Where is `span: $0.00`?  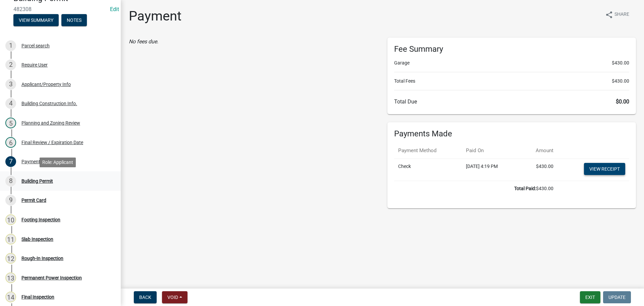
span: $0.00 is located at coordinates (622, 101).